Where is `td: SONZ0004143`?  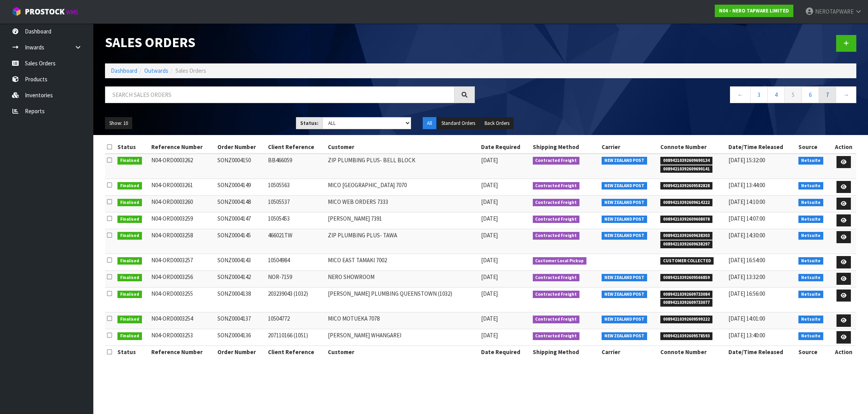 td: SONZ0004143 is located at coordinates (241, 262).